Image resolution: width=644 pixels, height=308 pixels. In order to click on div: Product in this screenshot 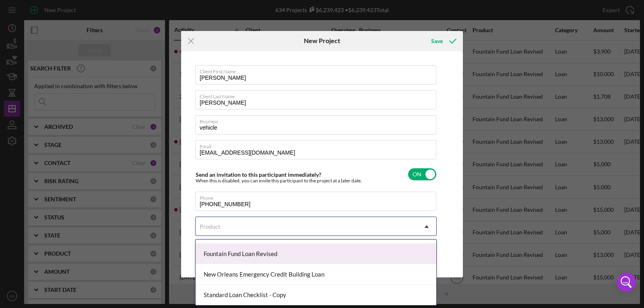, I will do `click(210, 227)`.